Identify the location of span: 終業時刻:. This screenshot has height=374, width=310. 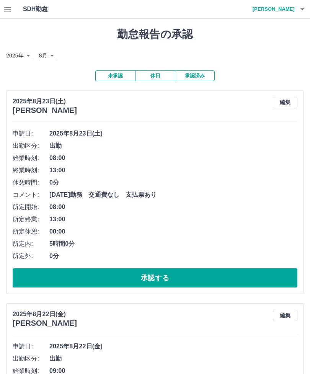
(31, 170).